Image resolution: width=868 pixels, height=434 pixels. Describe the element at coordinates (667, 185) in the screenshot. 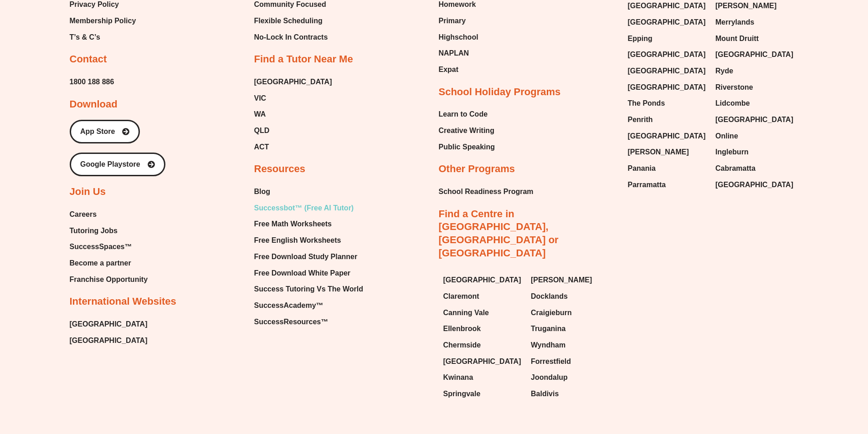

I see `a: Parramatta` at that location.